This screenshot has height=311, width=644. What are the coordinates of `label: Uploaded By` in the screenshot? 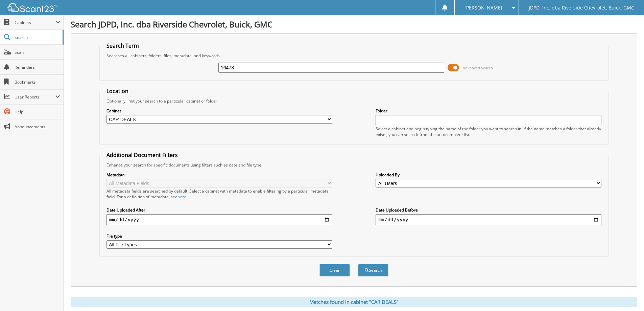 It's located at (488, 175).